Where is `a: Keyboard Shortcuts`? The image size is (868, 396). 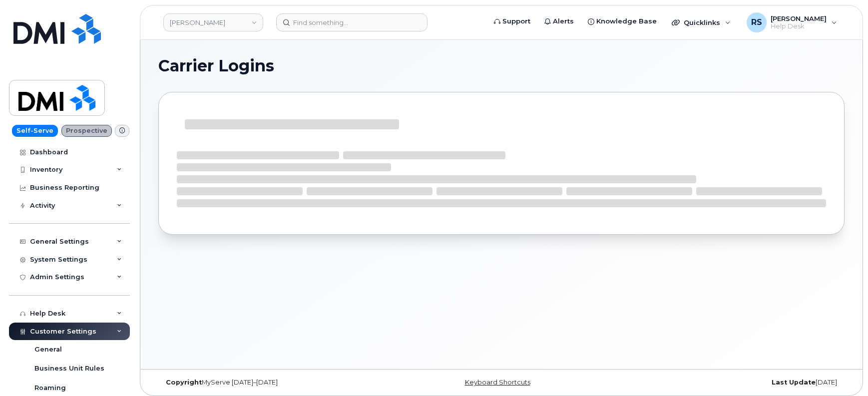
a: Keyboard Shortcuts is located at coordinates (497, 383).